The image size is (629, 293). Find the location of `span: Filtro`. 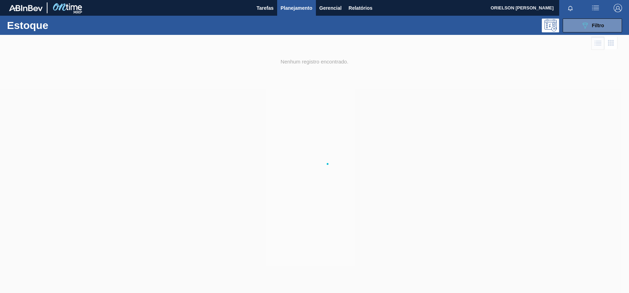

span: Filtro is located at coordinates (598, 25).